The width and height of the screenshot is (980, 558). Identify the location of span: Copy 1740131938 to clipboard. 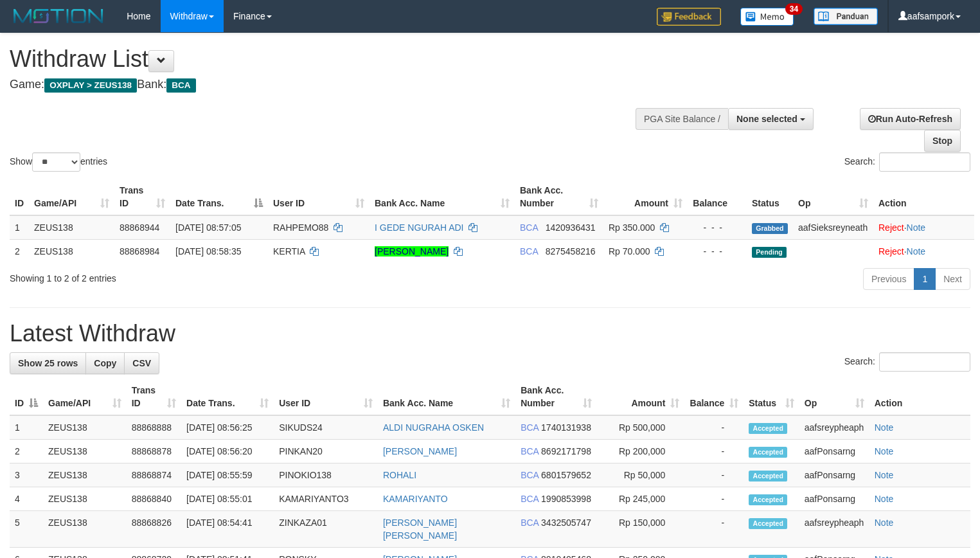
(566, 428).